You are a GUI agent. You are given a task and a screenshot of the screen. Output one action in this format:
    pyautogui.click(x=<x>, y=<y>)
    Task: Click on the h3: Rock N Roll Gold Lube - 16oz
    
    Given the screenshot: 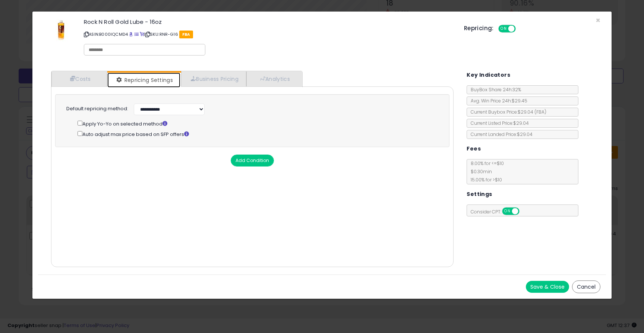 What is the action you would take?
    pyautogui.click(x=268, y=22)
    